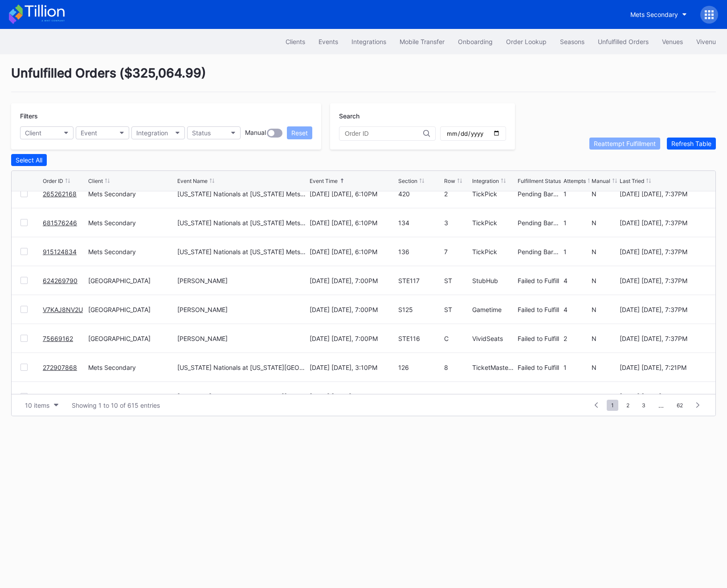 This screenshot has height=588, width=727. I want to click on button: Select All, so click(29, 160).